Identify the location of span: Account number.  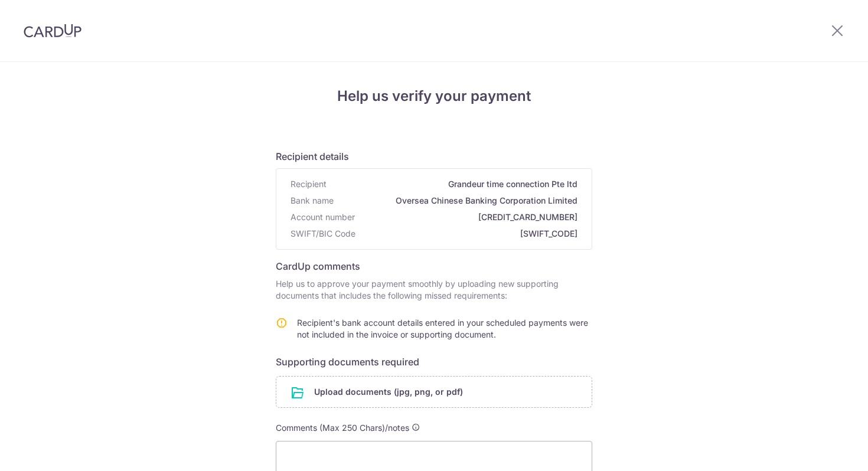
(323, 217).